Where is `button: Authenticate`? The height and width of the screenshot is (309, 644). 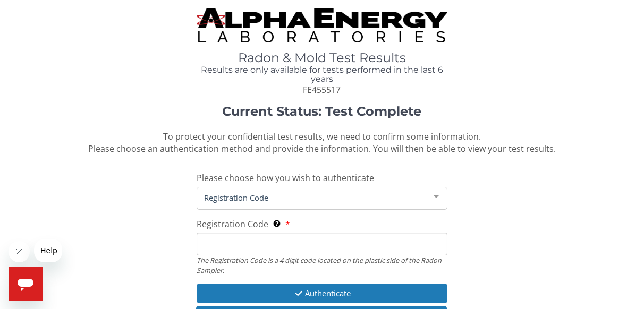
button: Authenticate is located at coordinates (322, 293).